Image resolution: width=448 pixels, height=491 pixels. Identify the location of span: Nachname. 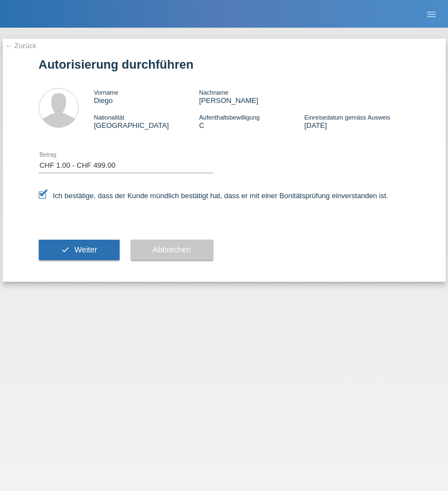
(213, 92).